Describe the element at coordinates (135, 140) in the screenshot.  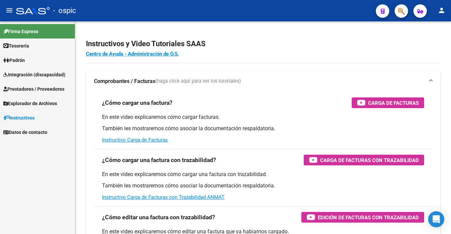
I see `a: Instructivo Carga de Facturas` at that location.